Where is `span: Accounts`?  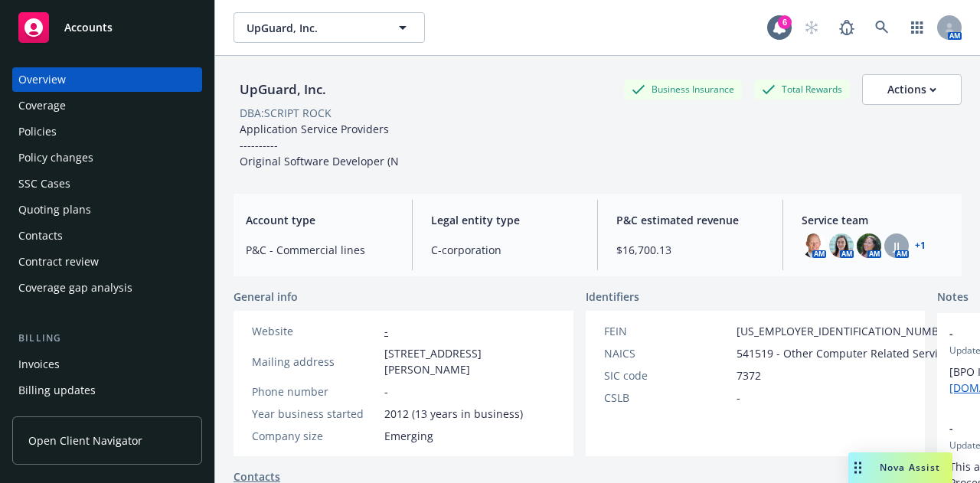 span: Accounts is located at coordinates (88, 28).